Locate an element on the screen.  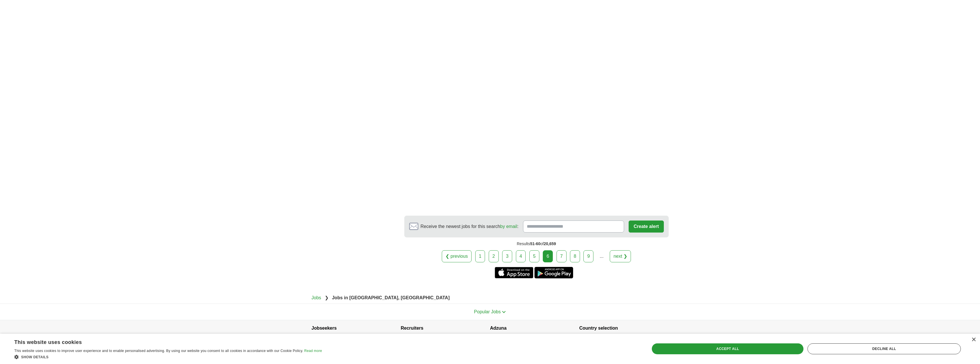
div: Accept all is located at coordinates (728, 349).